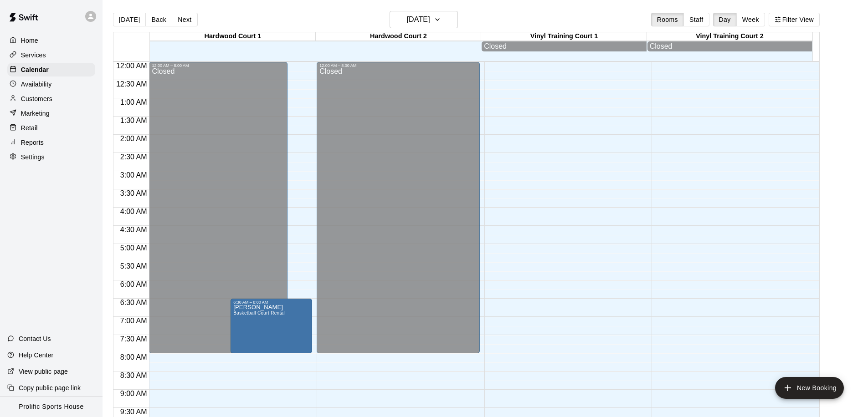 The image size is (868, 417). What do you see at coordinates (51, 85) in the screenshot?
I see `a: Availability` at bounding box center [51, 85].